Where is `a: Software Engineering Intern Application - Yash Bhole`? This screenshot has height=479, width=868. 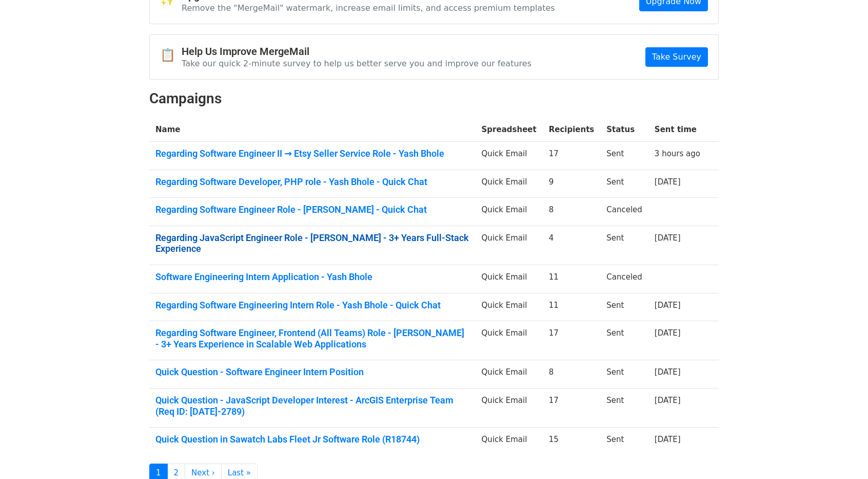 a: Software Engineering Intern Application - Yash Bhole is located at coordinates (312, 277).